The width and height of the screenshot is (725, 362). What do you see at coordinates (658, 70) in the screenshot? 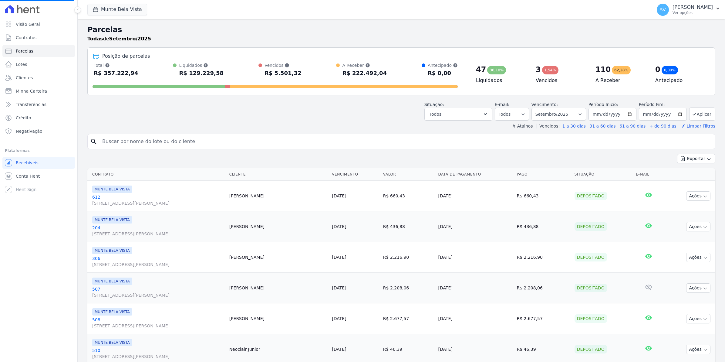
I see `div: 0` at bounding box center [658, 70].